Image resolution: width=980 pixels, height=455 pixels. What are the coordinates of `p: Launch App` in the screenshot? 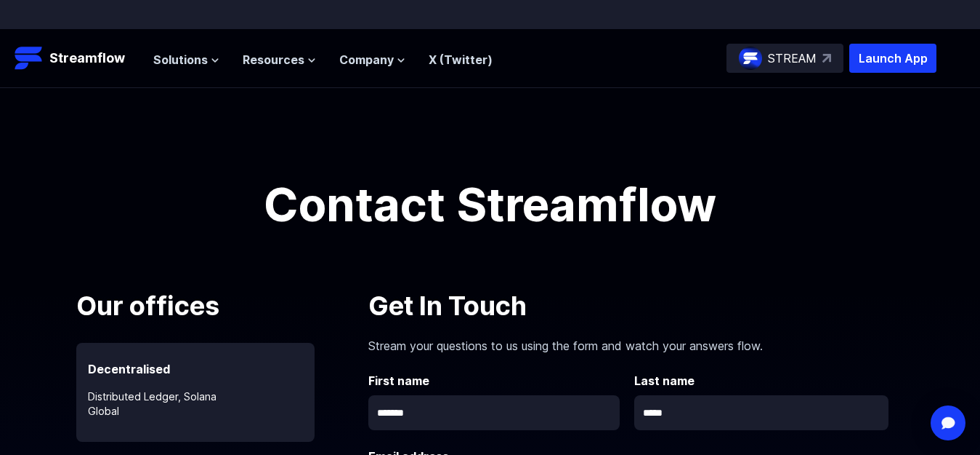 It's located at (893, 58).